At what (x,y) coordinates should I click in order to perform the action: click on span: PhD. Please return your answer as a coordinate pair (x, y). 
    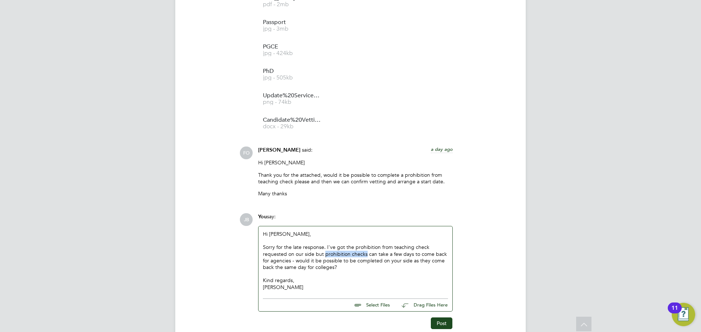
    Looking at the image, I should click on (292, 71).